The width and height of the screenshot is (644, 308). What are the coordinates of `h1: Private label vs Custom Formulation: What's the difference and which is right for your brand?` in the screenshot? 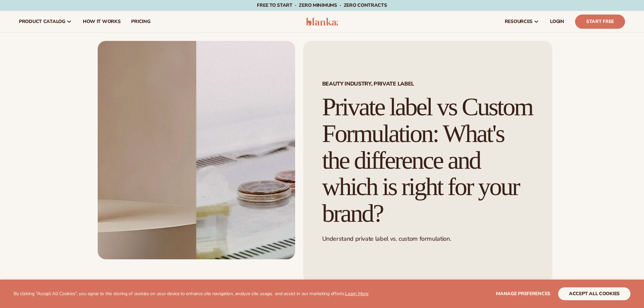 It's located at (427, 160).